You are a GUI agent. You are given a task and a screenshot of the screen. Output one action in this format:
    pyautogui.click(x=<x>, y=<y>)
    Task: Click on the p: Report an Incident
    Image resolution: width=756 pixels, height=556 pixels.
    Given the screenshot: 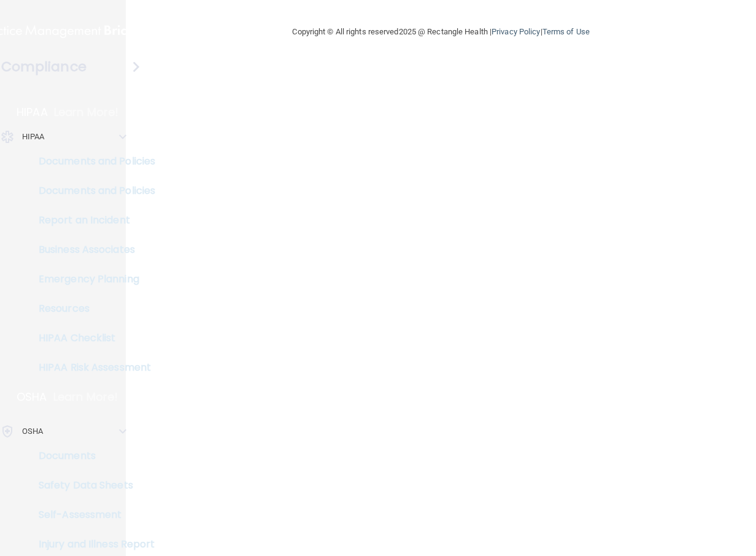 What is the action you would take?
    pyautogui.click(x=91, y=220)
    